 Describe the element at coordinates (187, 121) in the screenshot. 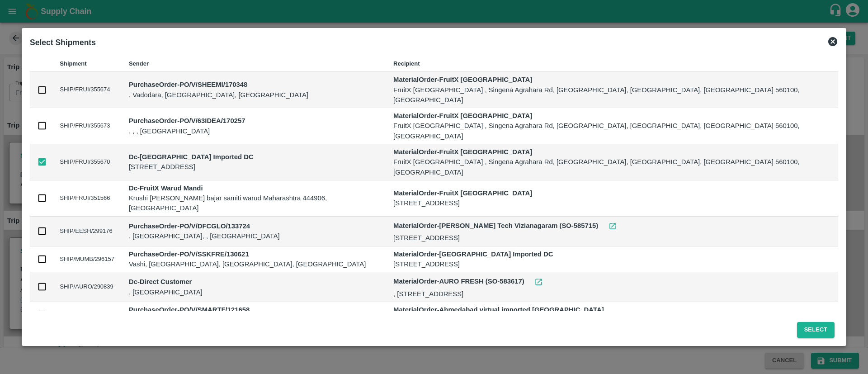

I see `strong: PurchaseOrder - PO/V/63IDEA/170257` at that location.